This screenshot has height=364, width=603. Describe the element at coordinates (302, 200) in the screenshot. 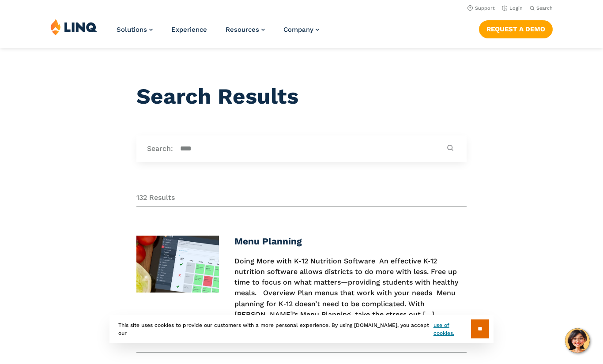

I see `div: 132 Results` at that location.